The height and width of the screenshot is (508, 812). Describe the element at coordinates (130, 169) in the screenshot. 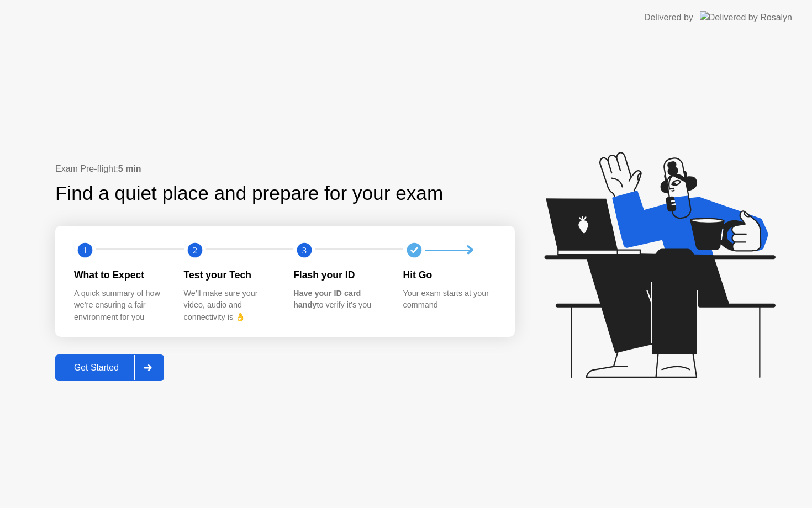

I see `b: 5 min` at that location.